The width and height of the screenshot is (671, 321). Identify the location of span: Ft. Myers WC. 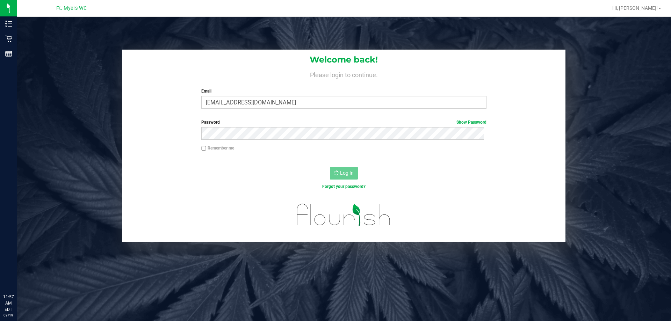
(71, 8).